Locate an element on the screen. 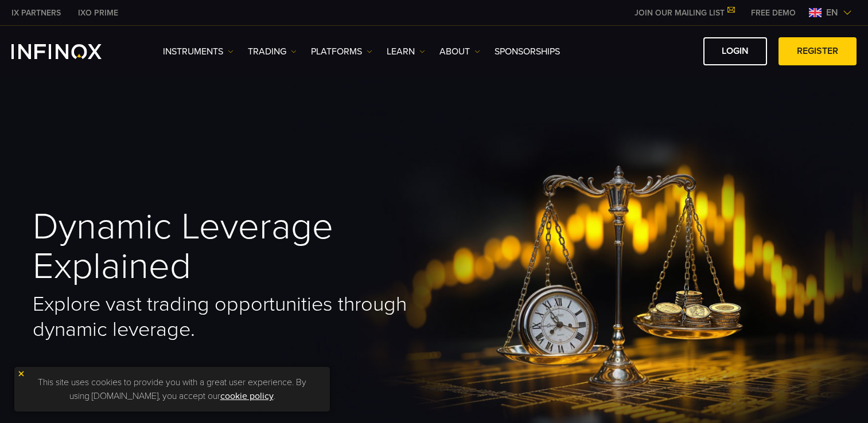  a: TRADING is located at coordinates (272, 51).